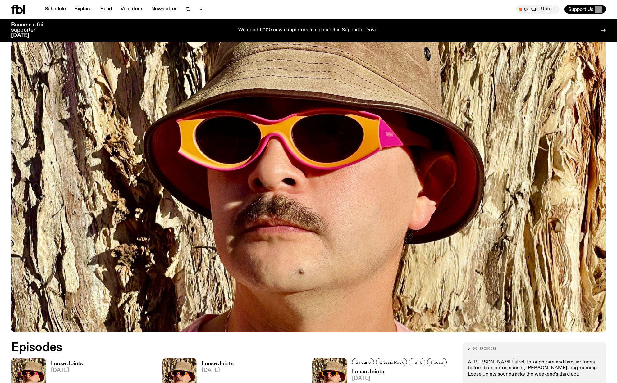 The width and height of the screenshot is (617, 383). Describe the element at coordinates (538, 9) in the screenshot. I see `button: On AirUnfurl` at that location.